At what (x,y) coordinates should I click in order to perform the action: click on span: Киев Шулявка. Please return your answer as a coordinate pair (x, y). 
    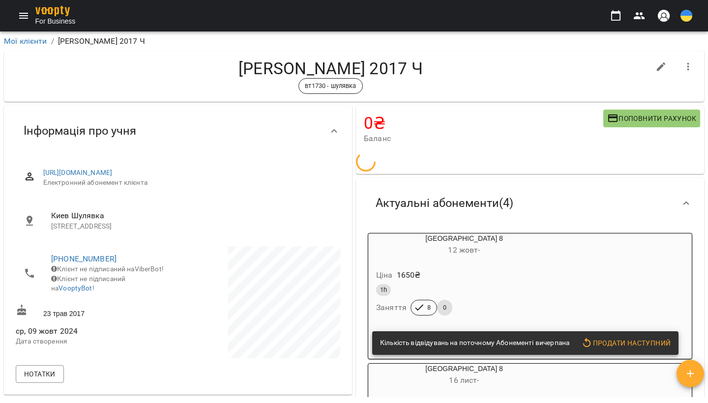
    Looking at the image, I should click on (78, 215).